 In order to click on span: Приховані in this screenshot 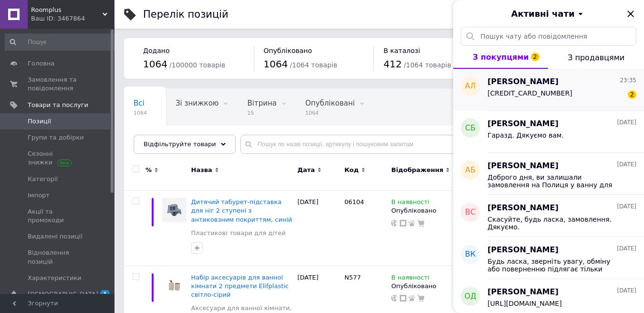, I will do `click(153, 139)`.